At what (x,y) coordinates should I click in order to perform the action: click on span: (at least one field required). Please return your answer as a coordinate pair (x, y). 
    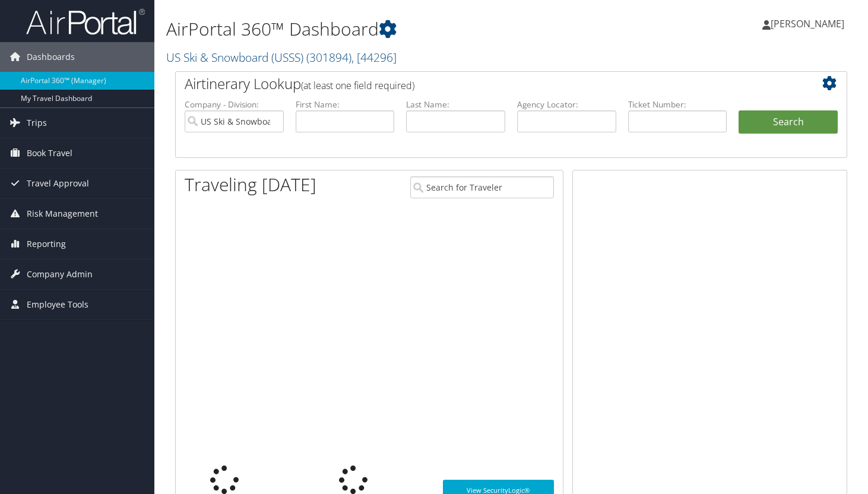
    Looking at the image, I should click on (357, 85).